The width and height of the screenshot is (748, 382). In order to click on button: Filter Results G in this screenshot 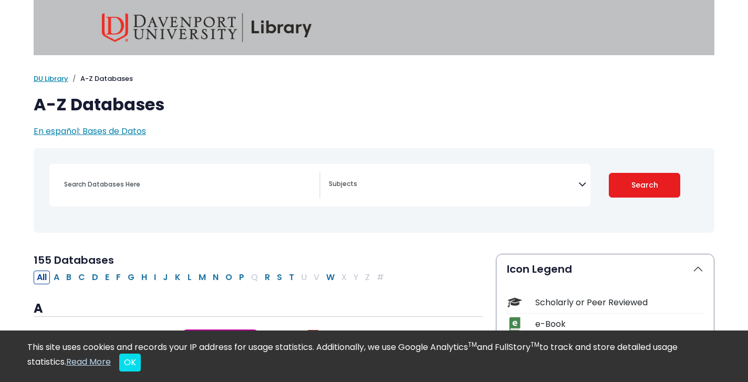, I will do `click(131, 278)`.